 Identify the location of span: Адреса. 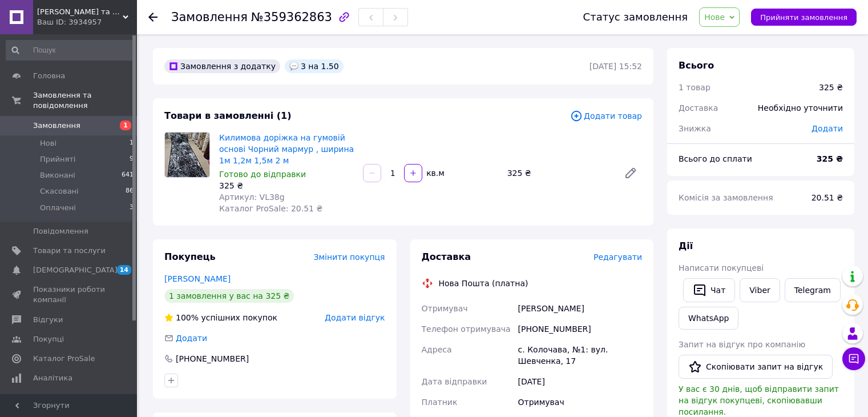
(437, 349).